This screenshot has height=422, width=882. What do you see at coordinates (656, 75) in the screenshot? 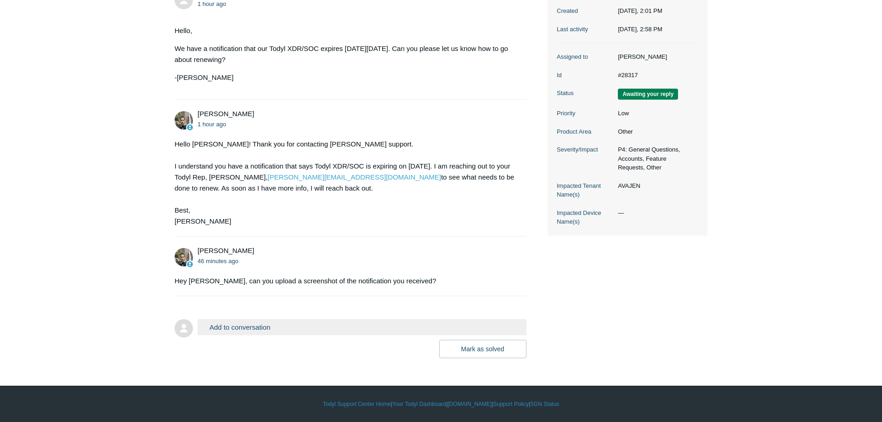
I see `dd: #28317` at bounding box center [656, 75].